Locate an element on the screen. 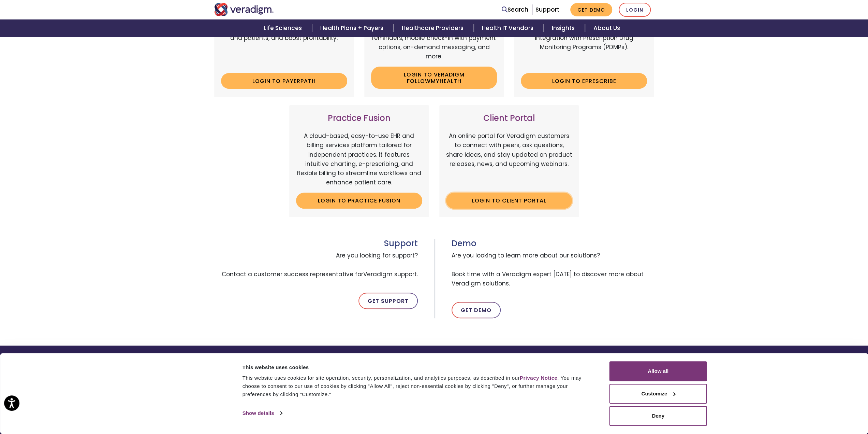 The width and height of the screenshot is (868, 434). a: Login to Payerpath is located at coordinates (284, 81).